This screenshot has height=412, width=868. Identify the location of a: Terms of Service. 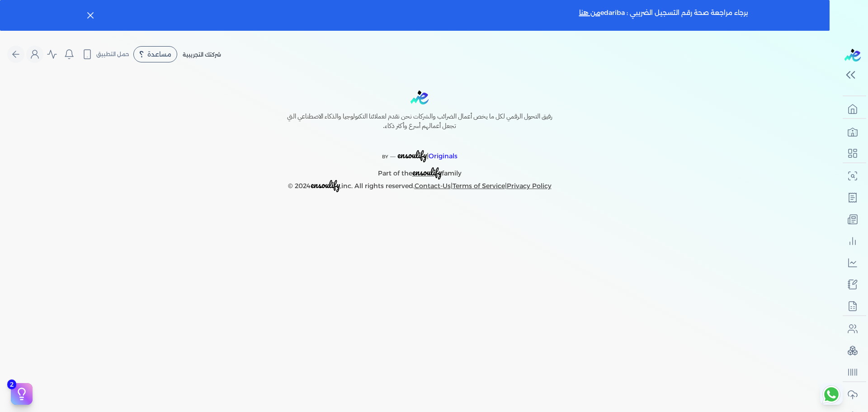
(479, 186).